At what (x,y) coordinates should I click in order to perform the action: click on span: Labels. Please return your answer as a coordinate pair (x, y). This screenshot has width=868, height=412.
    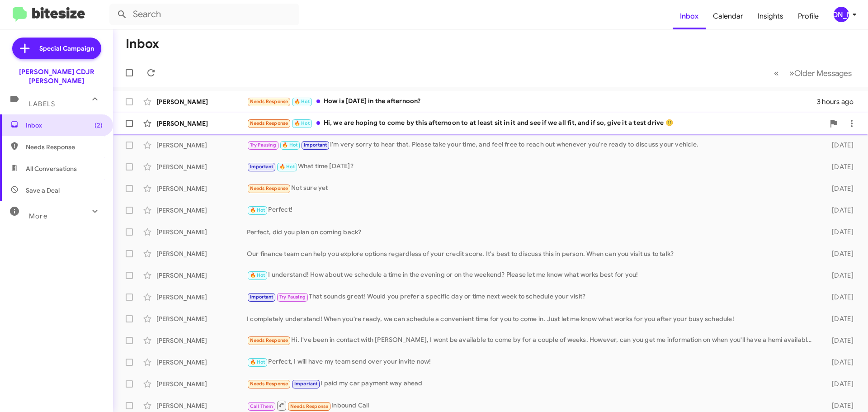
    Looking at the image, I should click on (42, 104).